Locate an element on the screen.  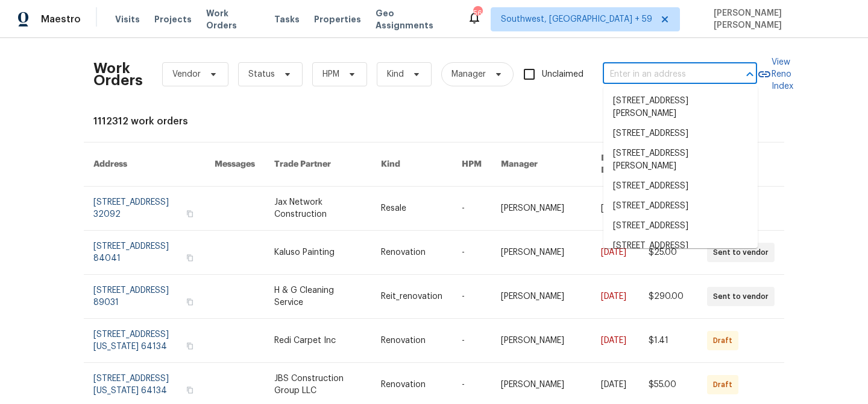
span: Visits is located at coordinates (127, 19).